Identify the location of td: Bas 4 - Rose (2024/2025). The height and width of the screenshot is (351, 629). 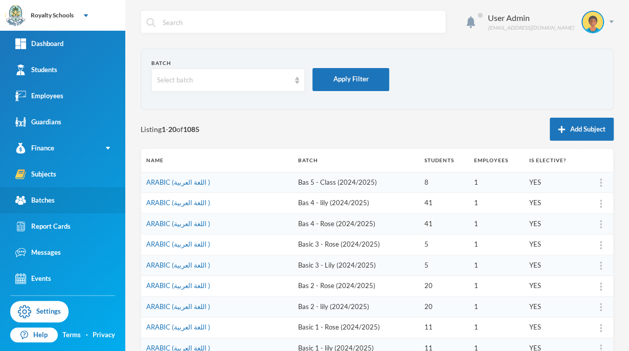
(356, 223).